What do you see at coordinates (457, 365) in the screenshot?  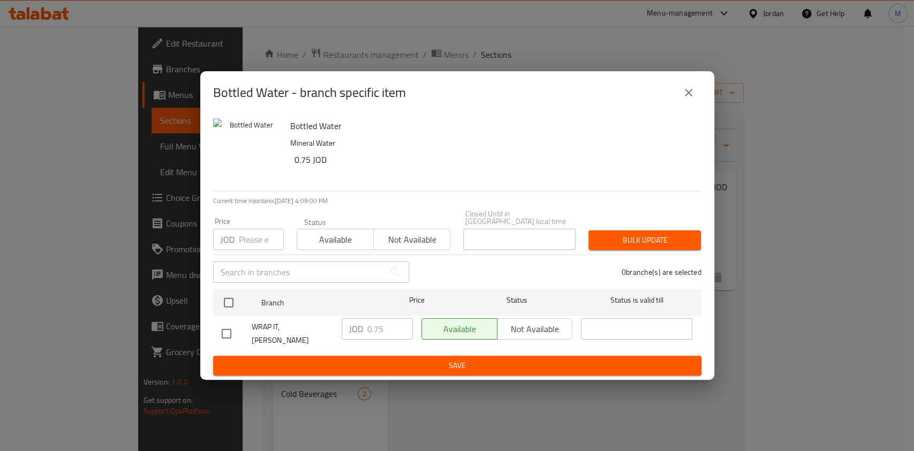 I see `span: Save` at bounding box center [457, 365].